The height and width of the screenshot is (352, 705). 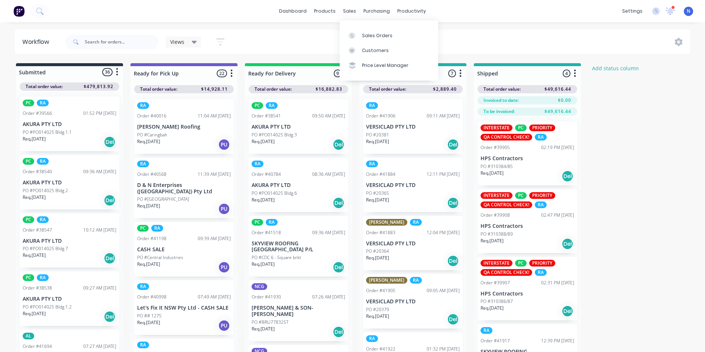 I want to click on div: Order #38547, so click(x=37, y=230).